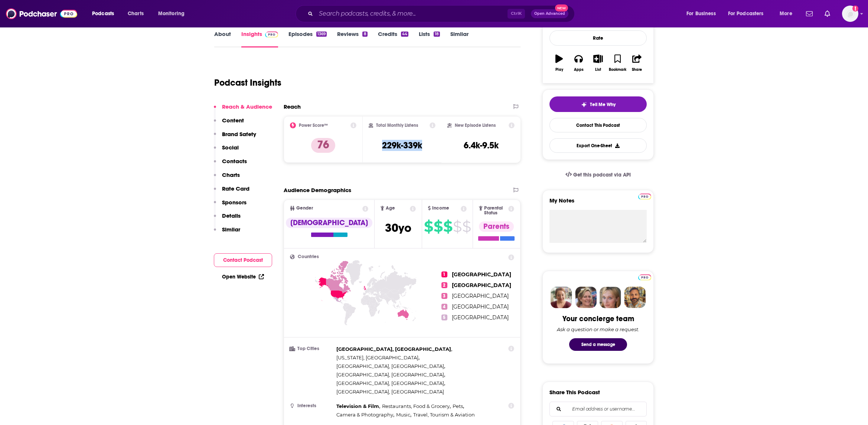 The height and width of the screenshot is (425, 868). What do you see at coordinates (230, 205) in the screenshot?
I see `button: Sponsors` at bounding box center [230, 205].